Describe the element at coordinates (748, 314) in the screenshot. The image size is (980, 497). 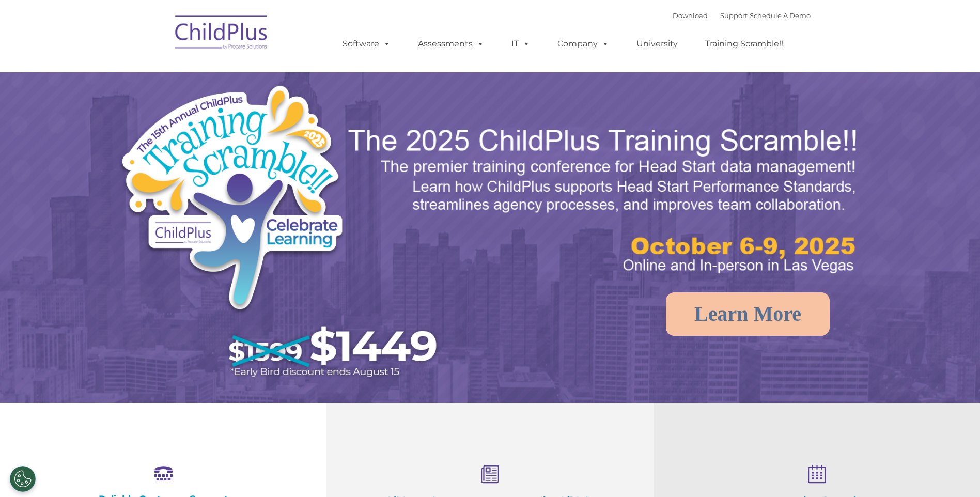
I see `a: Learn More` at that location.